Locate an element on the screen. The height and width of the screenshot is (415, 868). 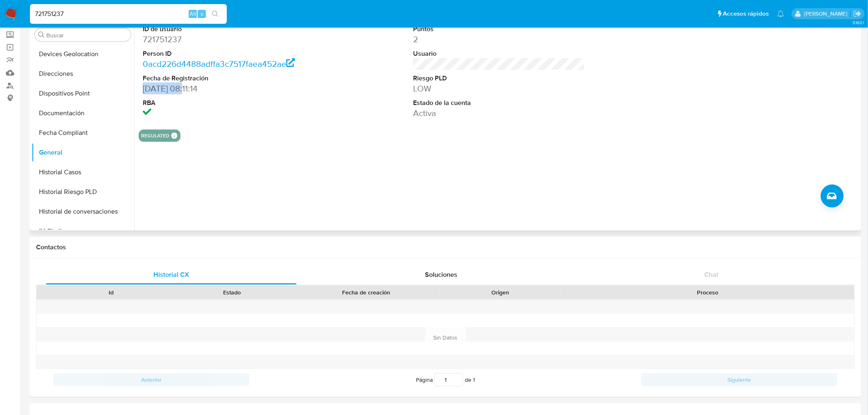
button: Anterior is located at coordinates (151, 380).